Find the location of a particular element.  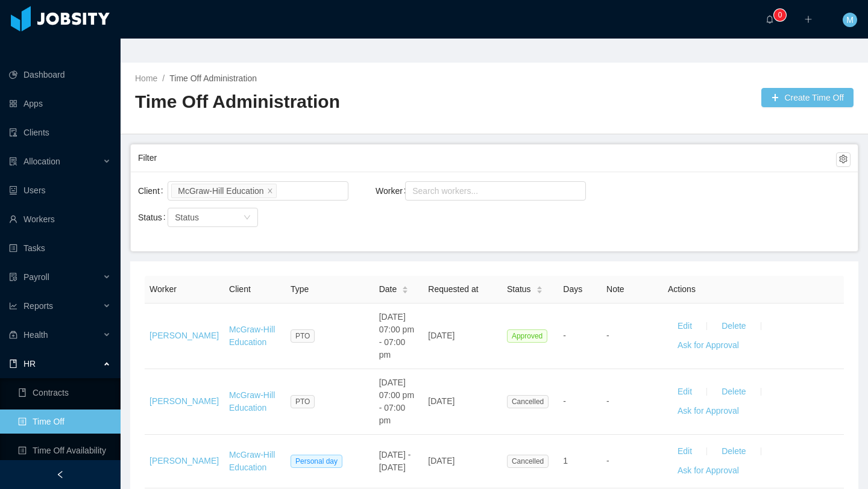

i: icon: left is located at coordinates (60, 475).